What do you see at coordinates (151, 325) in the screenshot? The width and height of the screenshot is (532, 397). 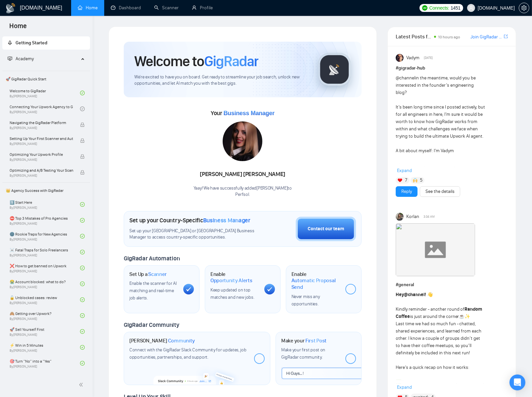 I see `span: GigRadar Community` at bounding box center [151, 325].